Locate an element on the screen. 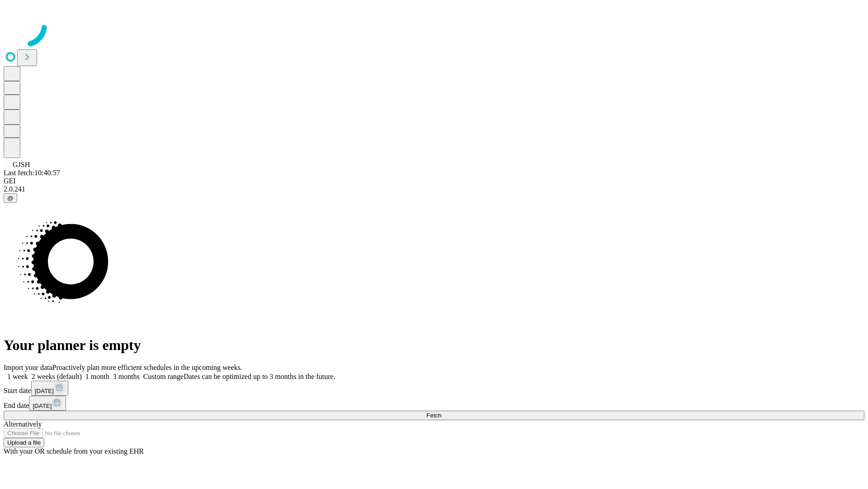 Image resolution: width=868 pixels, height=489 pixels. span: Import your data is located at coordinates (28, 367).